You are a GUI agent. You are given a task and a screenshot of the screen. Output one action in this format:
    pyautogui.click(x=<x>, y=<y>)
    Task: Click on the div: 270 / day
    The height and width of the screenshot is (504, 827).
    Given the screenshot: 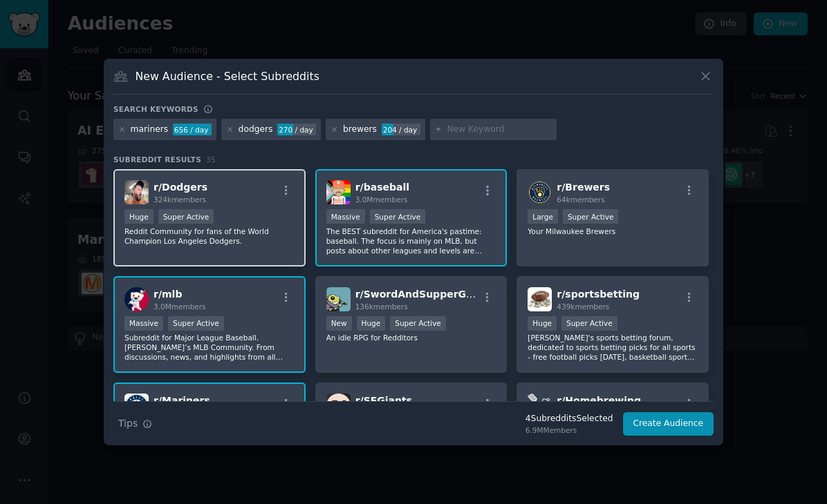 What is the action you would take?
    pyautogui.click(x=296, y=130)
    